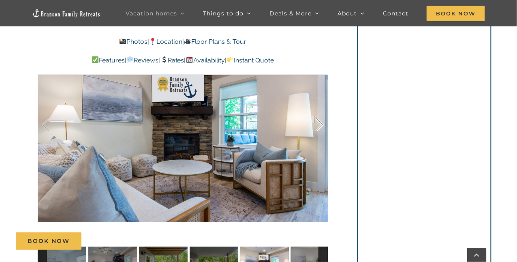 The image size is (517, 262). I want to click on a: Photos, so click(133, 41).